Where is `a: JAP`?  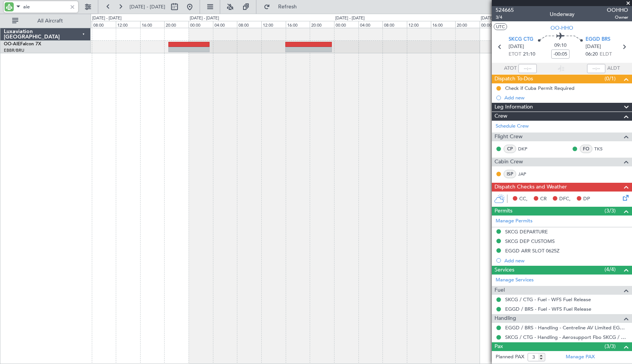 a: JAP is located at coordinates (526, 174).